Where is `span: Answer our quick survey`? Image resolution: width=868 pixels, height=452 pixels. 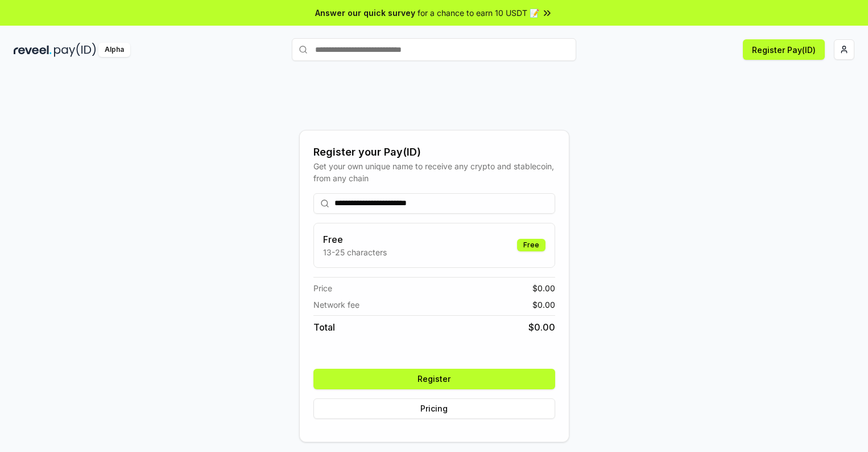 span: Answer our quick survey is located at coordinates (365, 12).